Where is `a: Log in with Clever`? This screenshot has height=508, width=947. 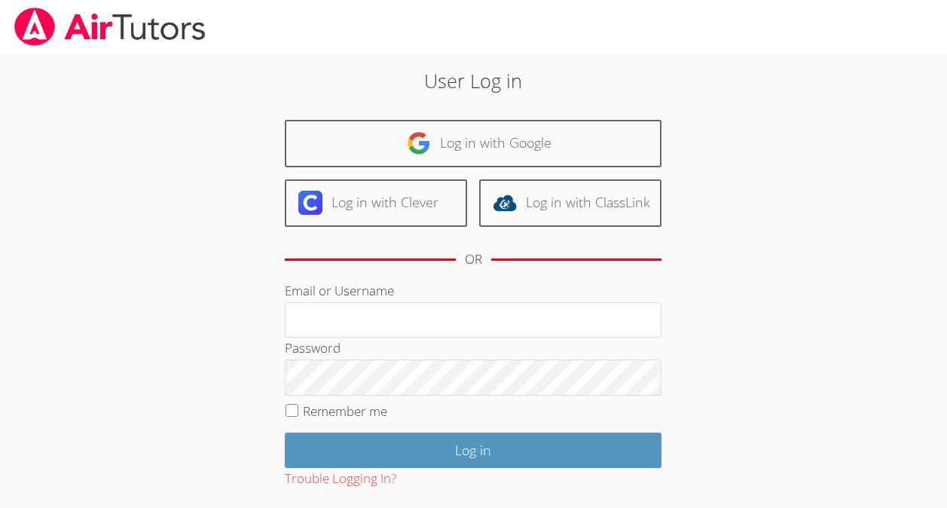 a: Log in with Clever is located at coordinates (376, 203).